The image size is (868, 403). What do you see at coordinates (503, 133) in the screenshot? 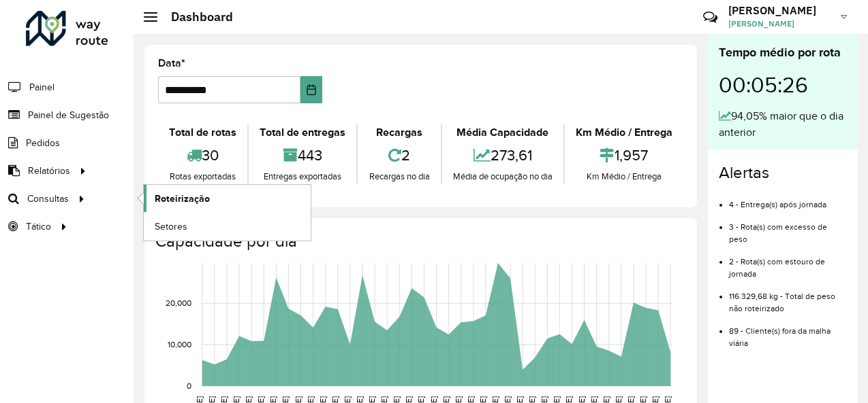
I see `div: Média Capacidade` at bounding box center [503, 133].